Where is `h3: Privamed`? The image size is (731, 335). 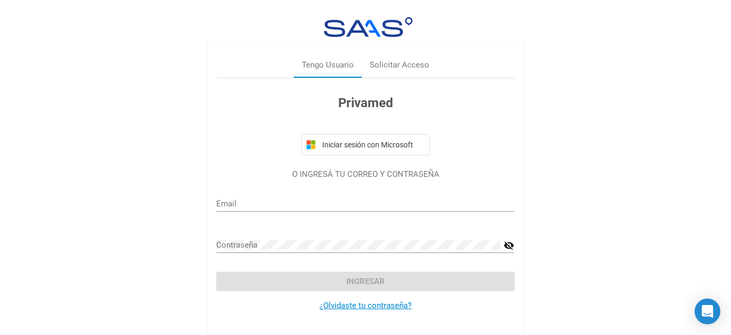
h3: Privamed is located at coordinates (365, 103).